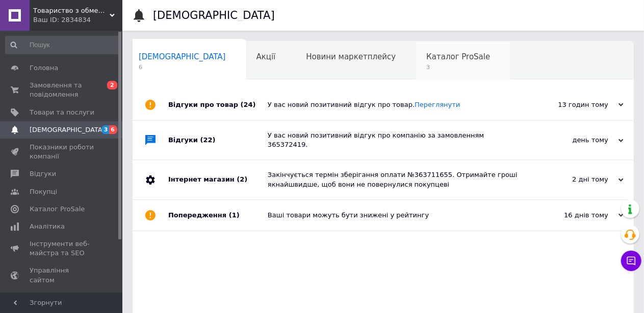 The height and width of the screenshot is (313, 644). Describe the element at coordinates (62, 248) in the screenshot. I see `span: Інструменти веб-майстра та SEO` at that location.